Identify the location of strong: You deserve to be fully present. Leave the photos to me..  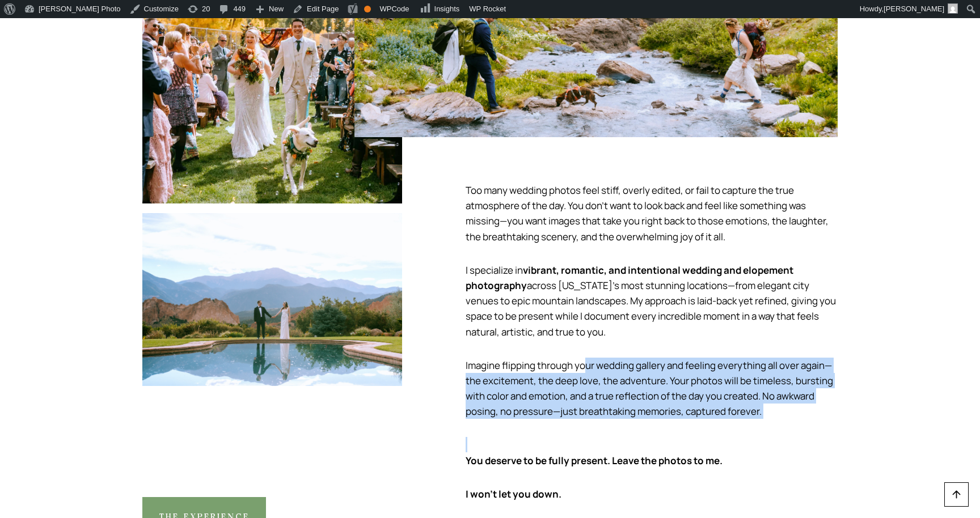
(594, 460).